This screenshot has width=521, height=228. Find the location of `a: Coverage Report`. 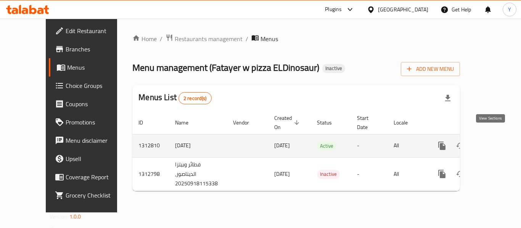

a: Coverage Report is located at coordinates (91, 177).